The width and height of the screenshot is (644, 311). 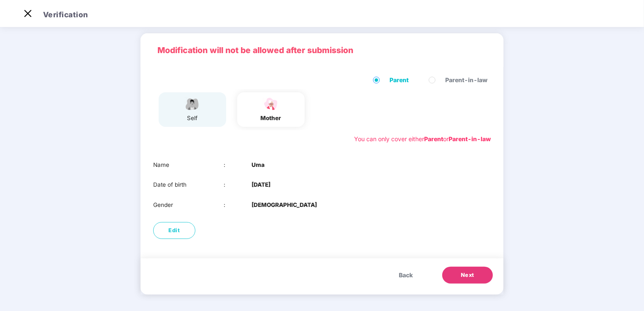 What do you see at coordinates (468, 275) in the screenshot?
I see `button: Next` at bounding box center [468, 275].